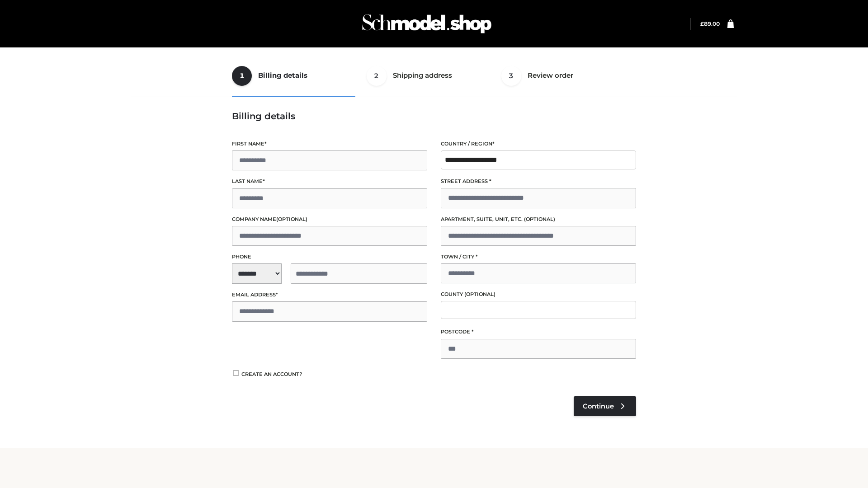  I want to click on input: Create an account?, so click(236, 373).